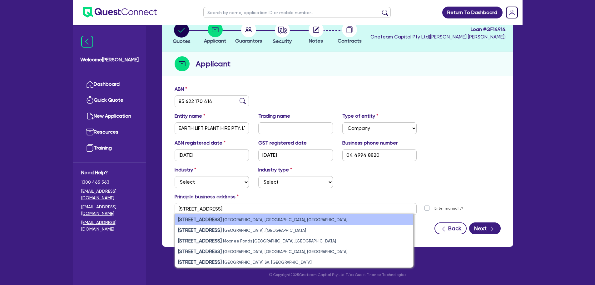  Describe the element at coordinates (109, 172) in the screenshot. I see `span: Need Help?` at that location.